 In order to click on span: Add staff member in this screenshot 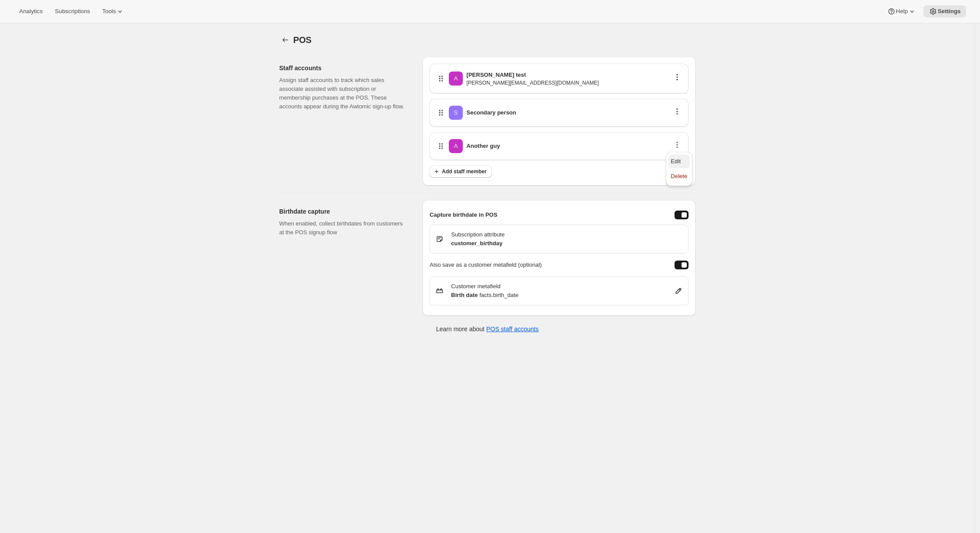, I will do `click(464, 172)`.